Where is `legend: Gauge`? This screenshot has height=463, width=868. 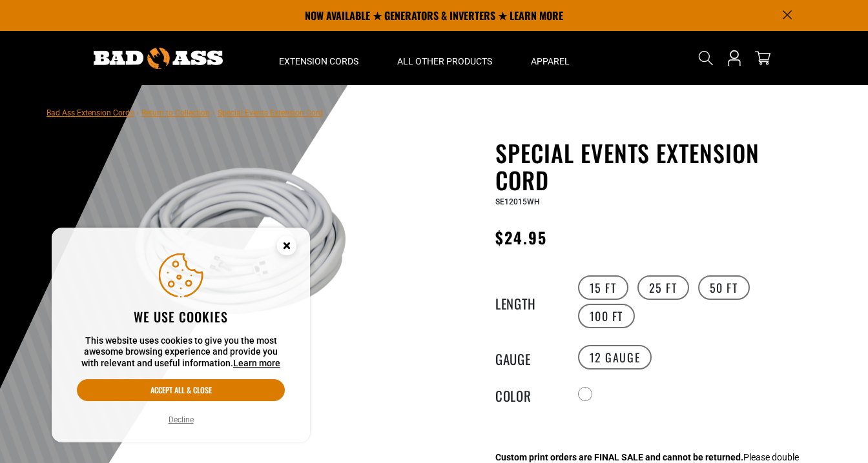 legend: Gauge is located at coordinates (528, 358).